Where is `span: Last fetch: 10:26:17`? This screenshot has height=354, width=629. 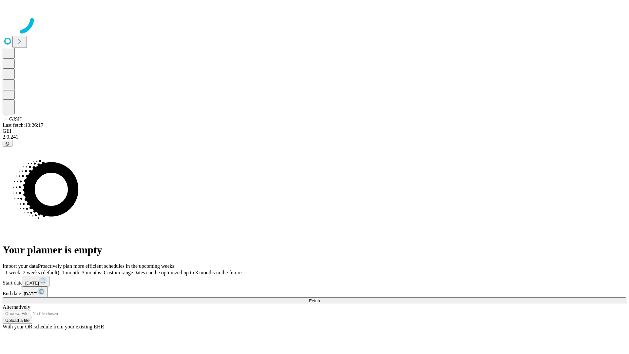 span: Last fetch: 10:26:17 is located at coordinates (23, 125).